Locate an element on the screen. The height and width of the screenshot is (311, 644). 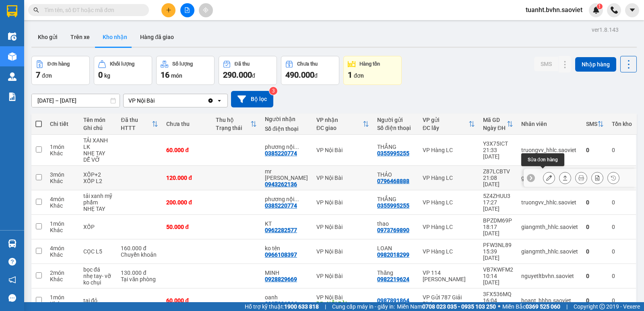
button: SMS is located at coordinates (546, 64).